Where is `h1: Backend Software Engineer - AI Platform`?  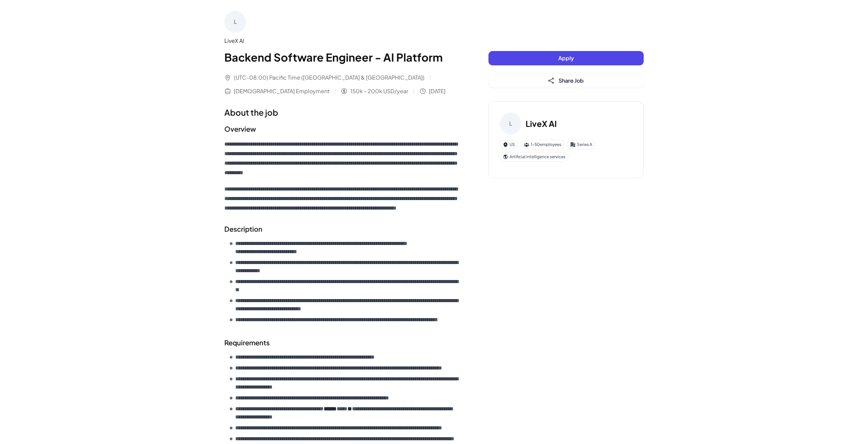
h1: Backend Software Engineer - AI Platform is located at coordinates (343, 57).